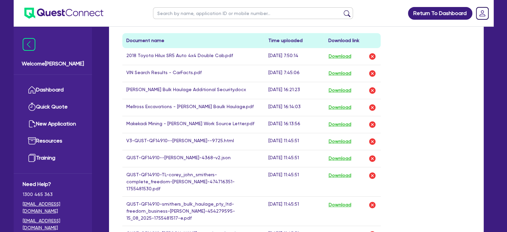  What do you see at coordinates (53, 90) in the screenshot?
I see `a: Dashboard` at bounding box center [53, 90].